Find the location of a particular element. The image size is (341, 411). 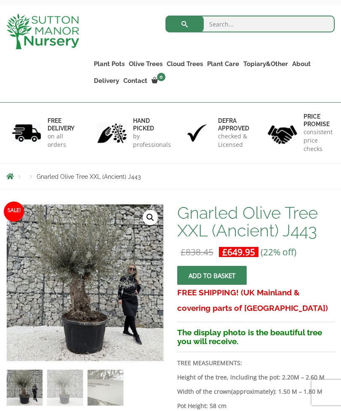

a: Contact is located at coordinates (135, 81).